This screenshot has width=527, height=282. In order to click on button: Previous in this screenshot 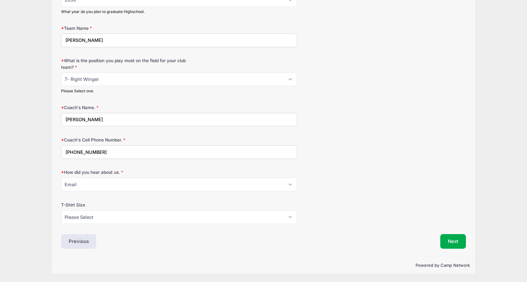, I will do `click(79, 241)`.